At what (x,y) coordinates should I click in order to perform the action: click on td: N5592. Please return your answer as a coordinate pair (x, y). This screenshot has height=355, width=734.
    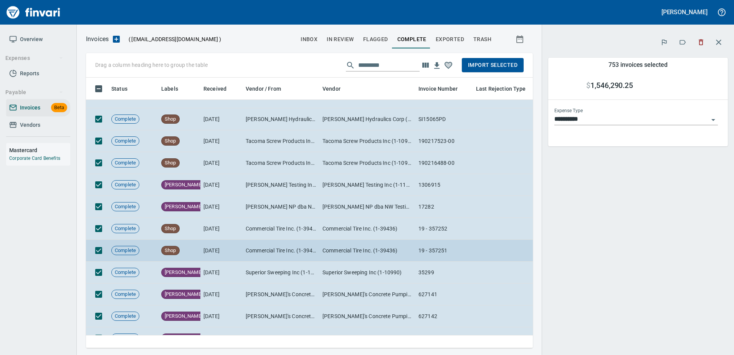
    Looking at the image, I should click on (444, 338).